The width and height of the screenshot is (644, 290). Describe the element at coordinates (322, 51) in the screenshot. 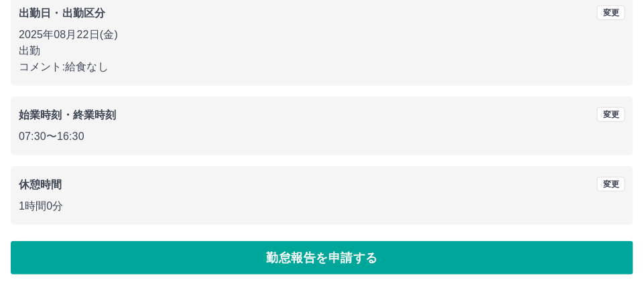

I see `p: 出勤` at that location.